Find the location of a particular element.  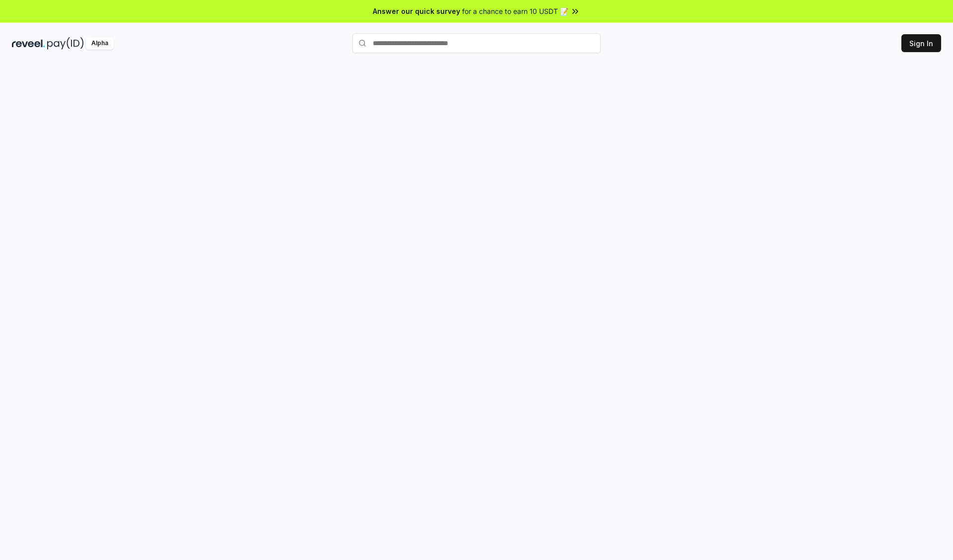

span: for a chance to earn 10 USDT 📝 is located at coordinates (515, 11).